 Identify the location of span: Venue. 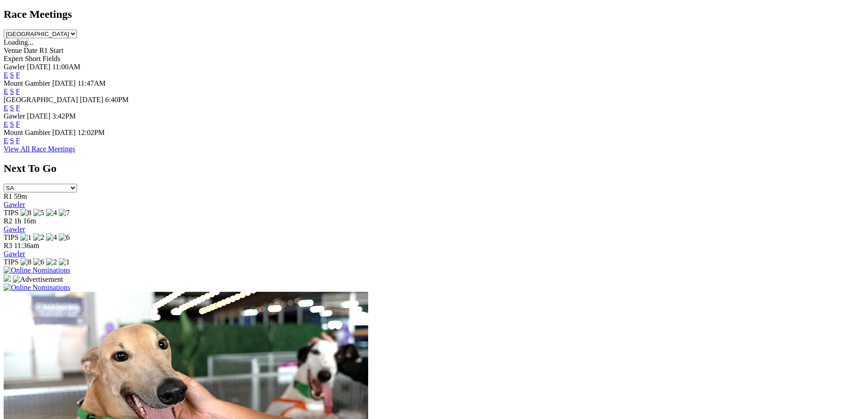
(13, 51).